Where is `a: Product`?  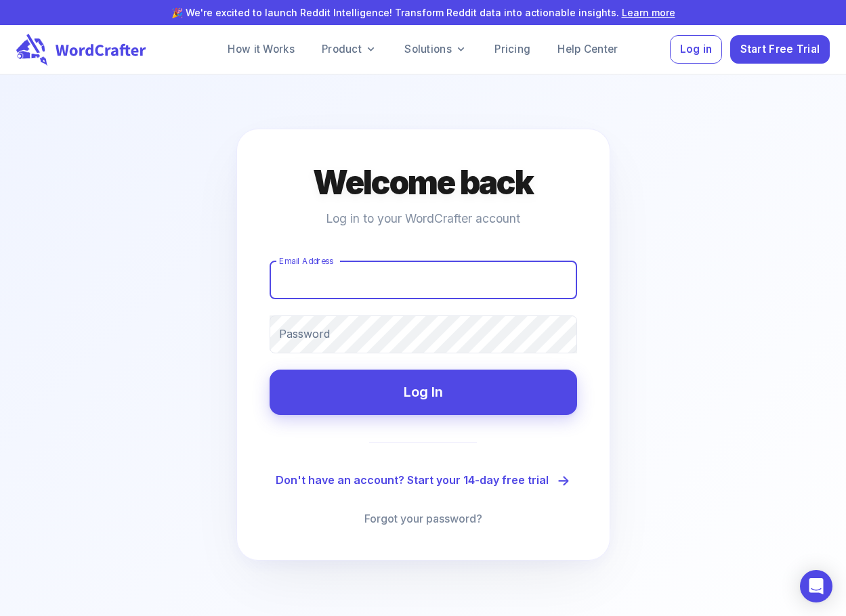 a: Product is located at coordinates (349, 50).